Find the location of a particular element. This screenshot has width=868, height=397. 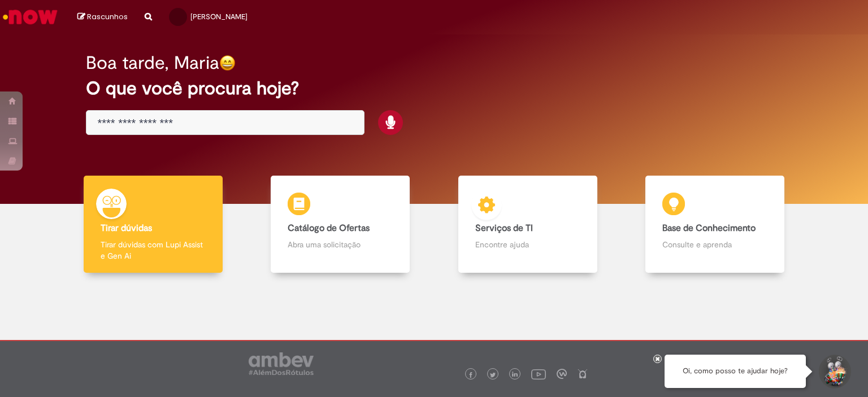

b: Catálogo de Ofertas is located at coordinates (328, 228).